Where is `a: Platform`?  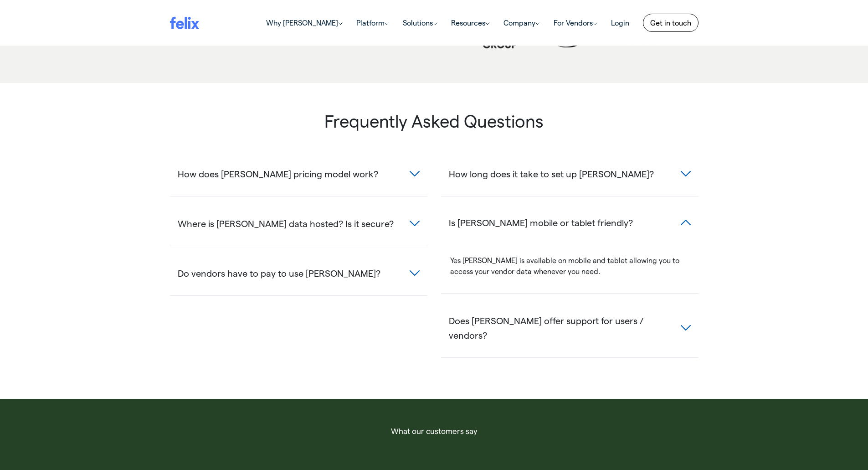 a: Platform is located at coordinates (373, 23).